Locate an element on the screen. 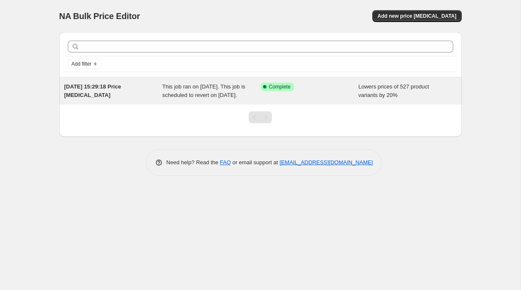  button: Add filter is located at coordinates (85, 64).